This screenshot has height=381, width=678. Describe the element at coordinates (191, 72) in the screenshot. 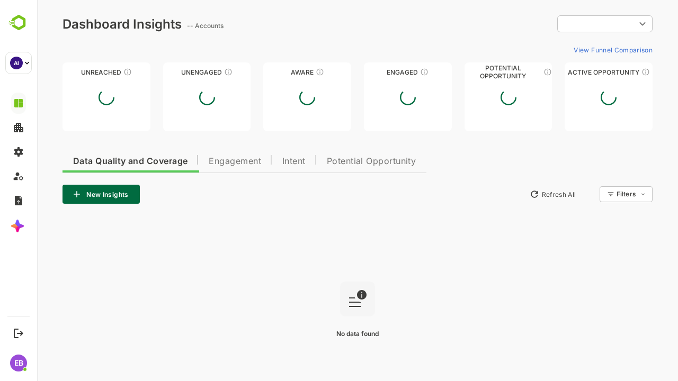

I see `div: These accounts have not shown enough engagement and need nurturing` at that location.